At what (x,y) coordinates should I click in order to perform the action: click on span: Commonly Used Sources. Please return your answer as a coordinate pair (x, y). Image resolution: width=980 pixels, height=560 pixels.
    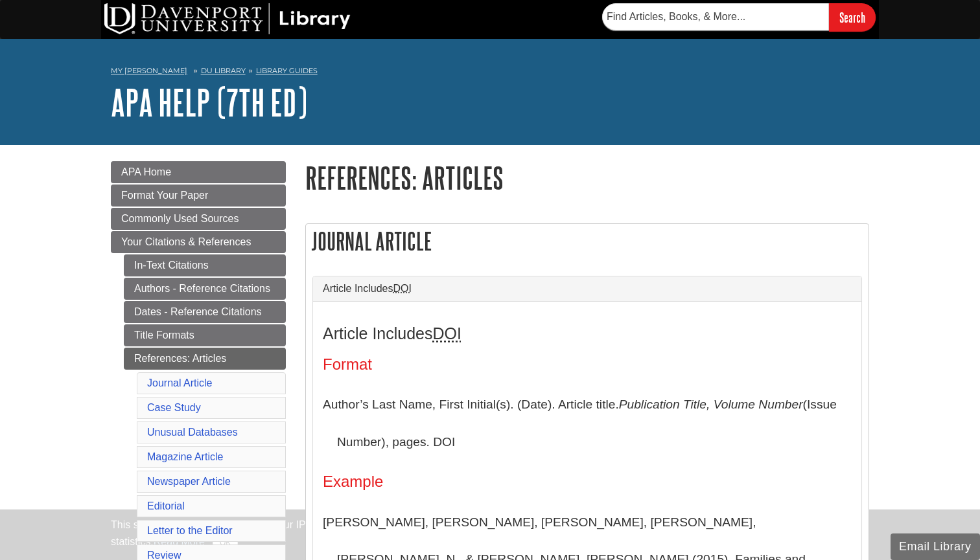
    Looking at the image, I should click on (179, 218).